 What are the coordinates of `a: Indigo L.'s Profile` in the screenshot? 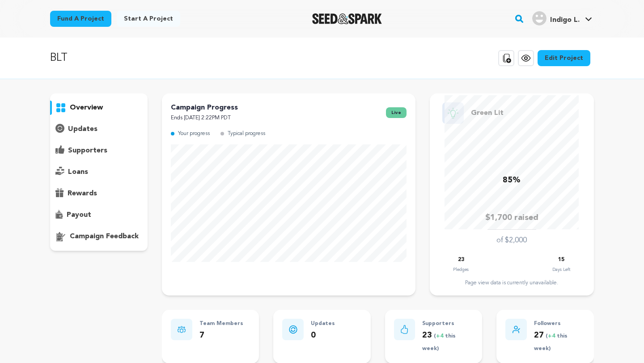 It's located at (562, 17).